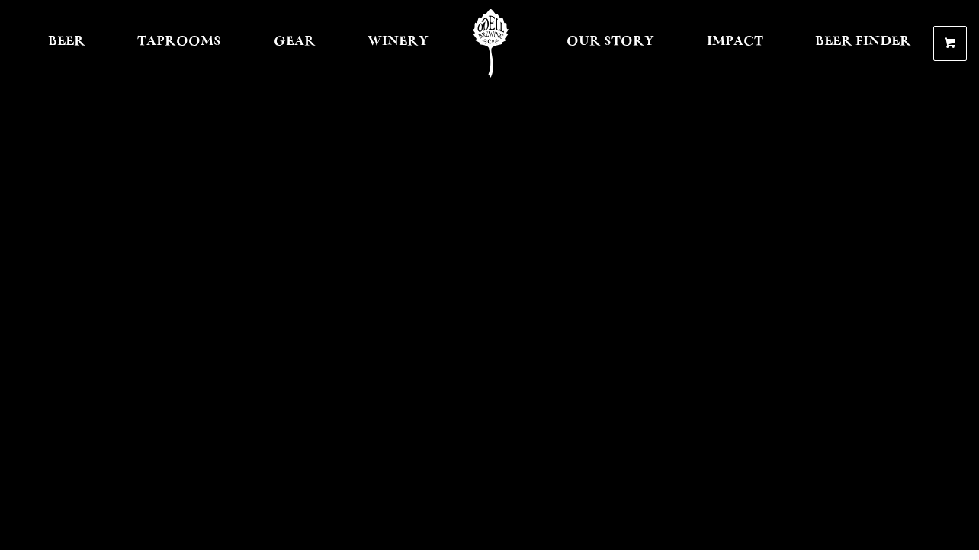 The image size is (979, 560). I want to click on a: Odell Home, so click(490, 43).